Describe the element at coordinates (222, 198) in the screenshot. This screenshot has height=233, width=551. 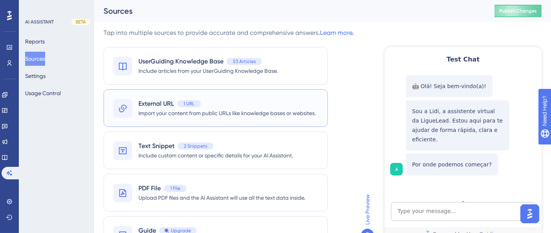
I see `span: Upload PDF files and the AI Assistant will use all the text data inside.` at that location.